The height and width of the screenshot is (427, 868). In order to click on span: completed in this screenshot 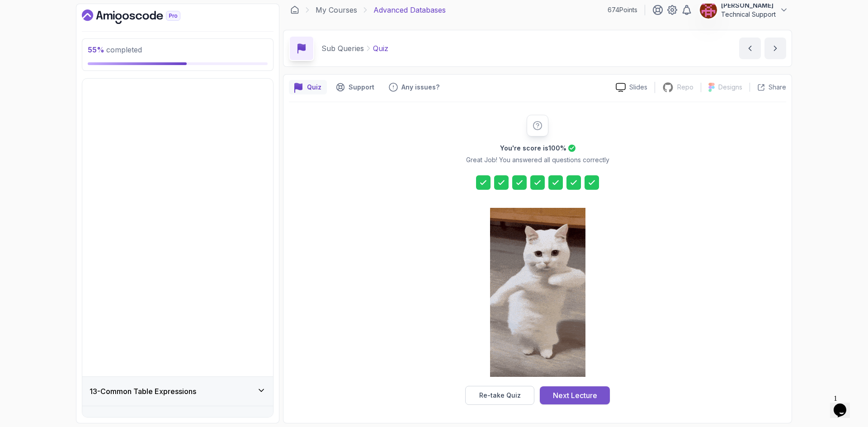, I will do `click(115, 50)`.